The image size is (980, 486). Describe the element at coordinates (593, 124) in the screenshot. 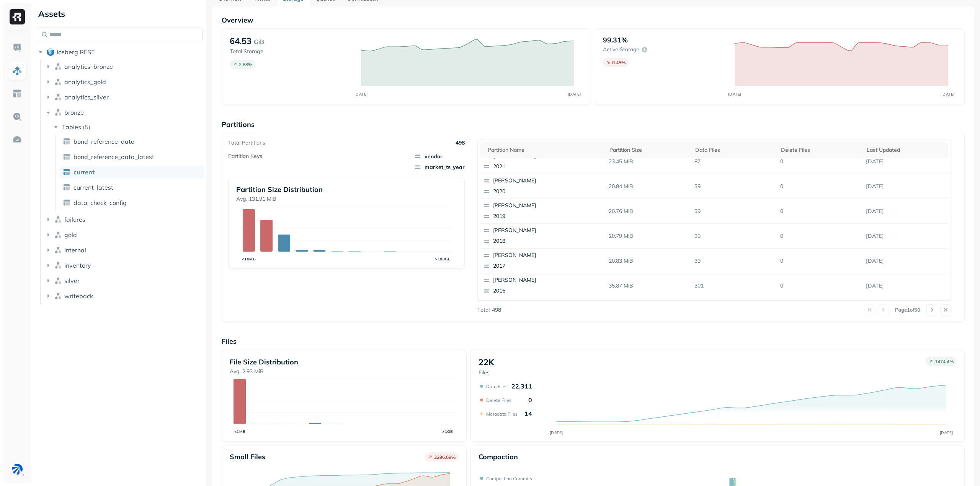

I see `p: Partitions` at that location.